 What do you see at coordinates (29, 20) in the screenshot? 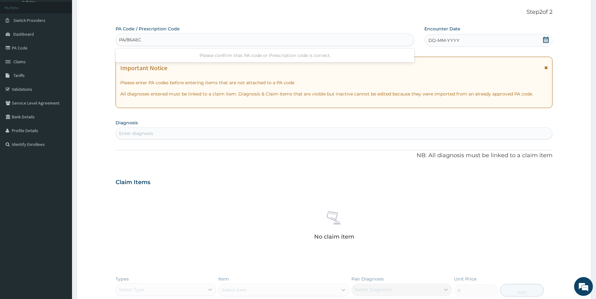
I see `span: Switch Providers` at bounding box center [29, 20].